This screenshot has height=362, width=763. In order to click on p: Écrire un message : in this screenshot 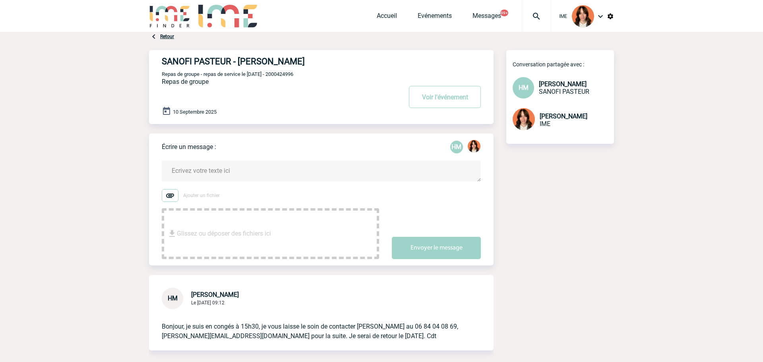, I will do `click(189, 147)`.